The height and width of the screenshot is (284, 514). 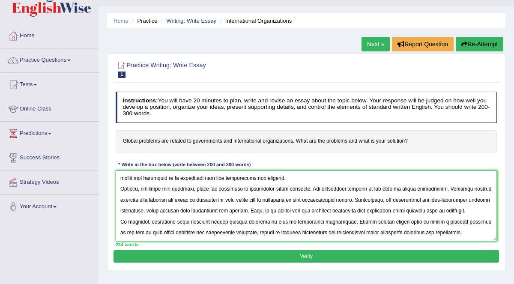 What do you see at coordinates (376, 44) in the screenshot?
I see `a: Next »` at bounding box center [376, 44].